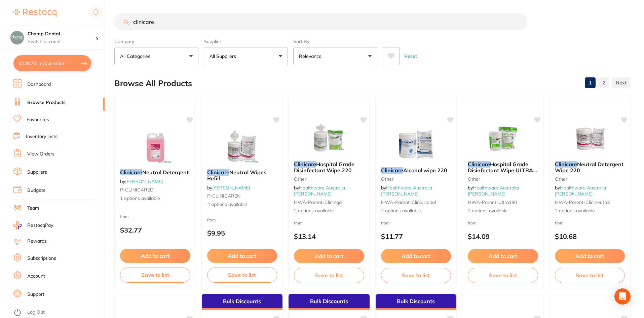  What do you see at coordinates (35, 13) in the screenshot?
I see `a: Restocq Logo` at bounding box center [35, 13].